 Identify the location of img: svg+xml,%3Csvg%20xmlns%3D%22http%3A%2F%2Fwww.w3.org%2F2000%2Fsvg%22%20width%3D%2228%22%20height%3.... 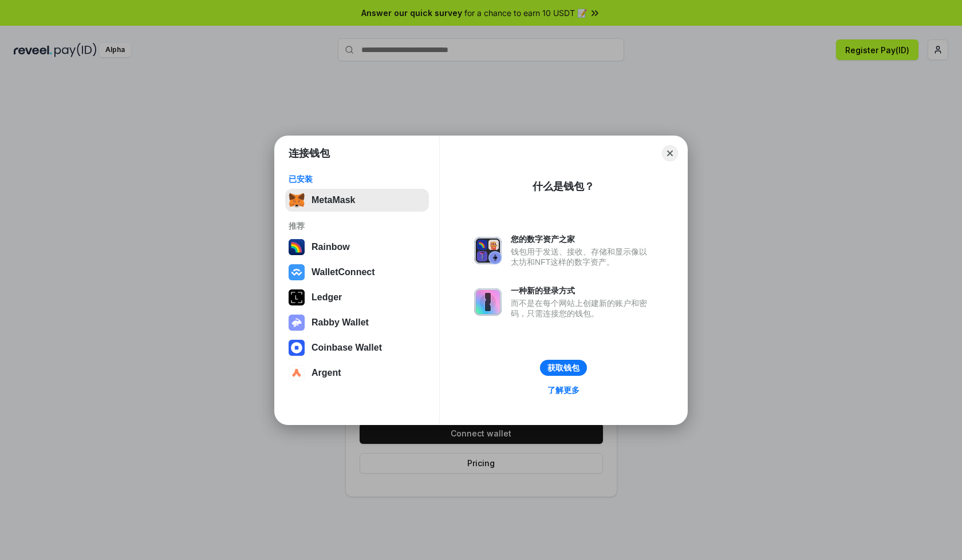
(297, 297).